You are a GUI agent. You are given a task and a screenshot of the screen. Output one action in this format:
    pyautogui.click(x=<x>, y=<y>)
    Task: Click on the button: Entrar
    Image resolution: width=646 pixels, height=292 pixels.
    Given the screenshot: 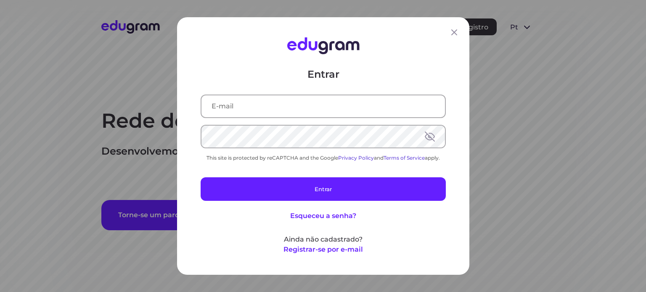 What is the action you would take?
    pyautogui.click(x=323, y=189)
    